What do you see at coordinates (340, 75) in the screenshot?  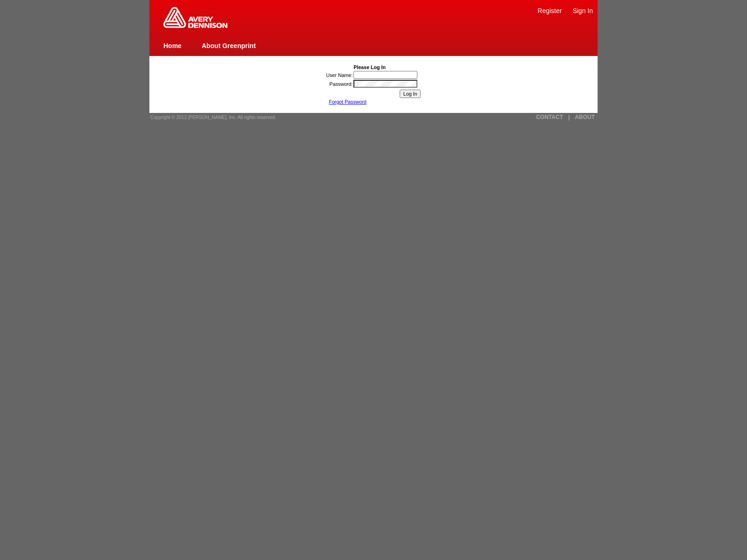 I see `label: User Name:` at bounding box center [340, 75].